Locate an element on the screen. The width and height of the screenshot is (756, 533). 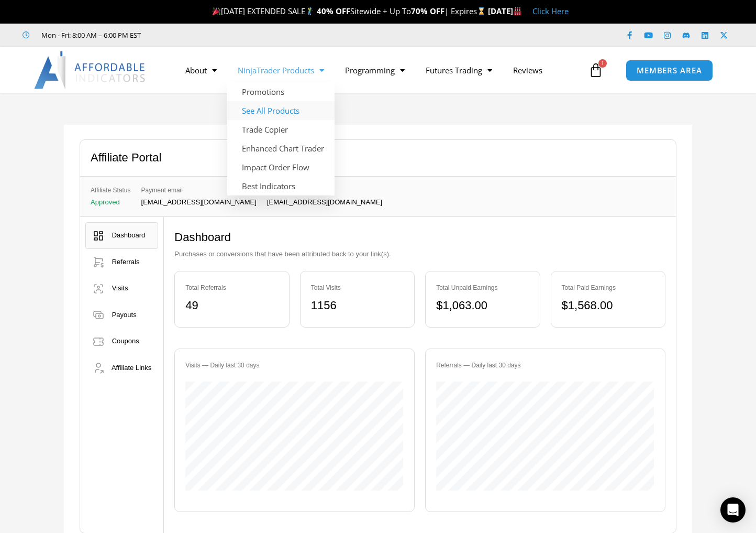
div: Total Paid Earnings is located at coordinates (608, 288).